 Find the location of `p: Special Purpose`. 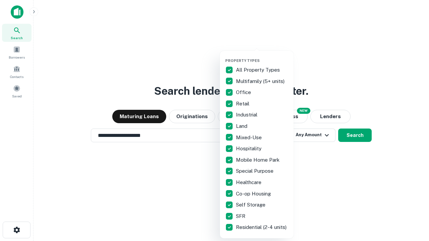

p: Special Purpose is located at coordinates (255, 171).